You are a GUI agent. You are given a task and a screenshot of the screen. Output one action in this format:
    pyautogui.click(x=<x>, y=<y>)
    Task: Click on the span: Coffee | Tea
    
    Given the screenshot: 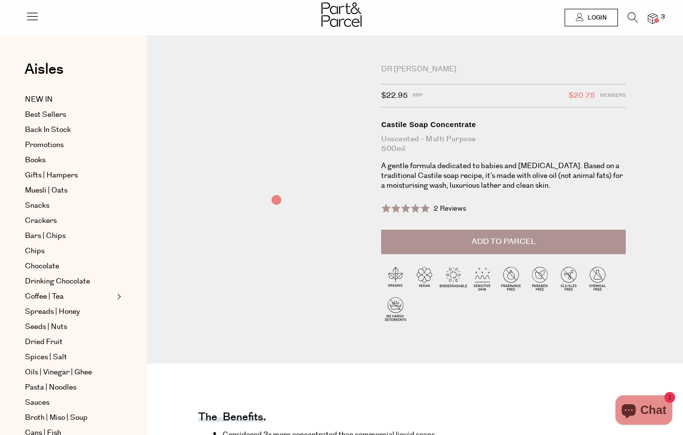 What is the action you would take?
    pyautogui.click(x=44, y=297)
    